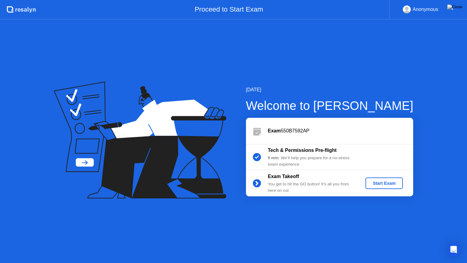 The image size is (467, 263). I want to click on img: Close, so click(455, 7).